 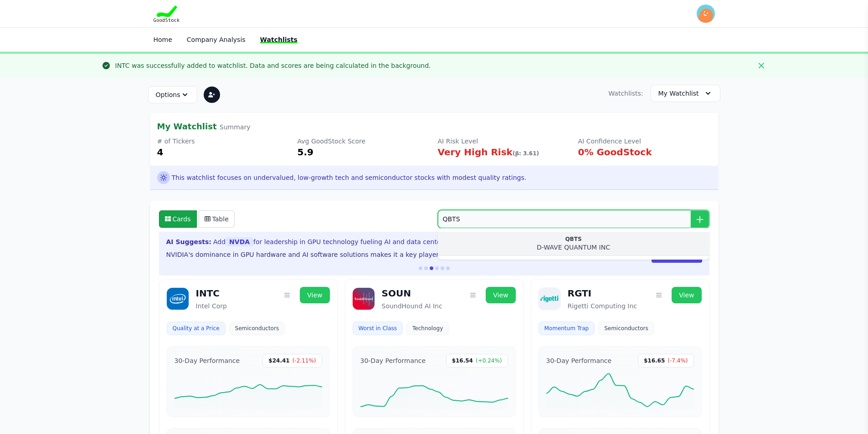 I want to click on h2: INTC, so click(x=208, y=293).